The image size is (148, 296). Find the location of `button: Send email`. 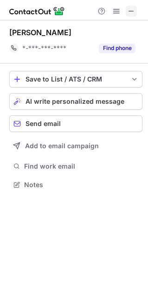

button: Send email is located at coordinates (75, 123).